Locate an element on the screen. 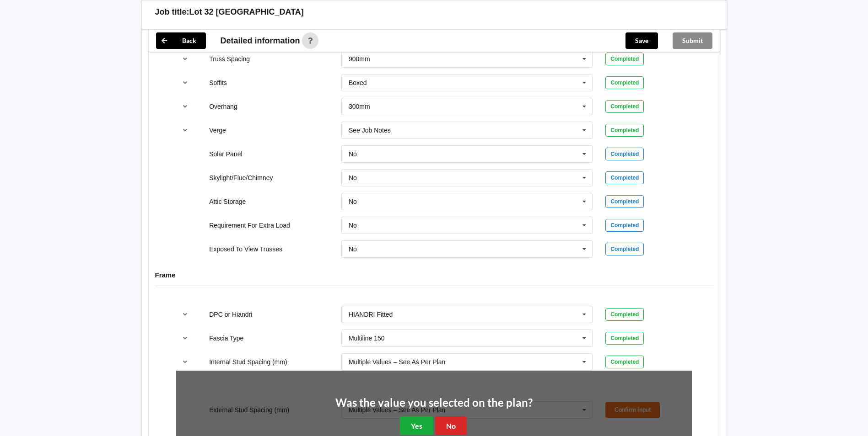  h2: Was the value you selected on the plan? is located at coordinates (433, 403).